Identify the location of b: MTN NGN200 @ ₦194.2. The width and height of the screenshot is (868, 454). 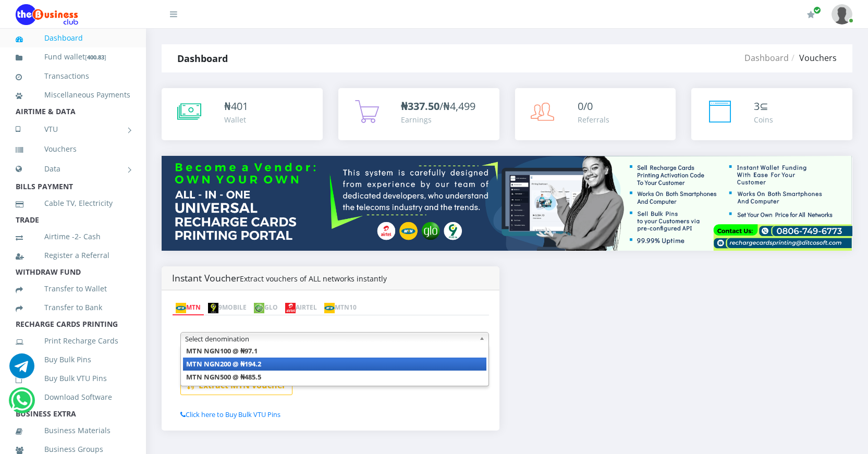
(224, 364).